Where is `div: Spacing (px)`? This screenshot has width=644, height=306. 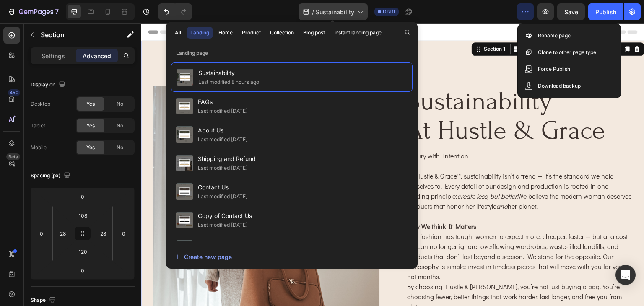
div: Spacing (px) is located at coordinates (51, 176).